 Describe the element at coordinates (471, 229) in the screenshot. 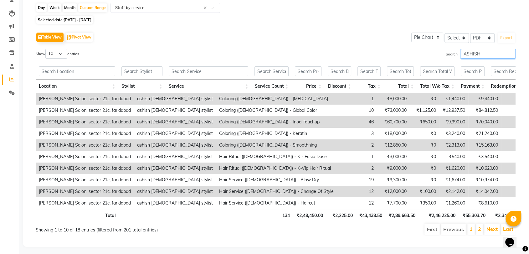

I see `a: 1` at that location.